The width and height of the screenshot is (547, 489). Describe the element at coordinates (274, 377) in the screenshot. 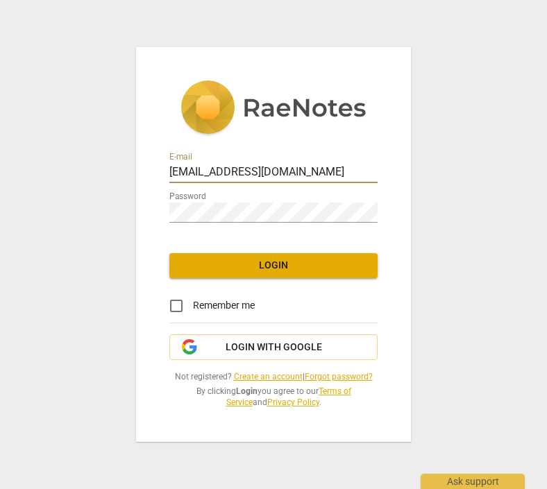

I see `span: Not registered? |` at that location.